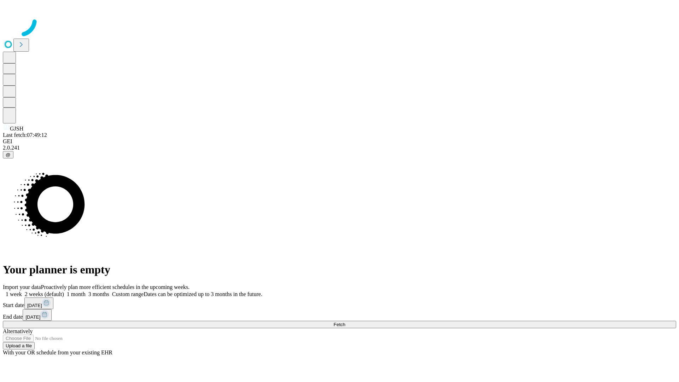 The image size is (679, 382). Describe the element at coordinates (339, 324) in the screenshot. I see `span: Fetch` at that location.